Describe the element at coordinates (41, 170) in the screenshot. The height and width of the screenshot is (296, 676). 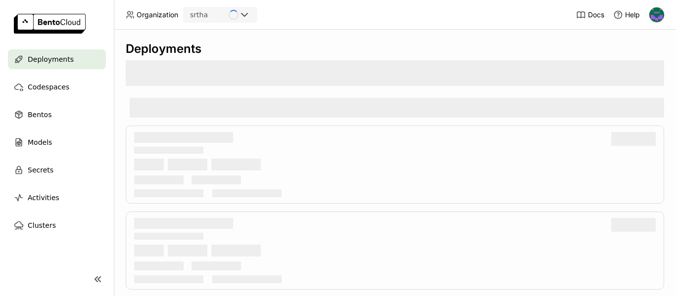
I see `span: Secrets` at that location.